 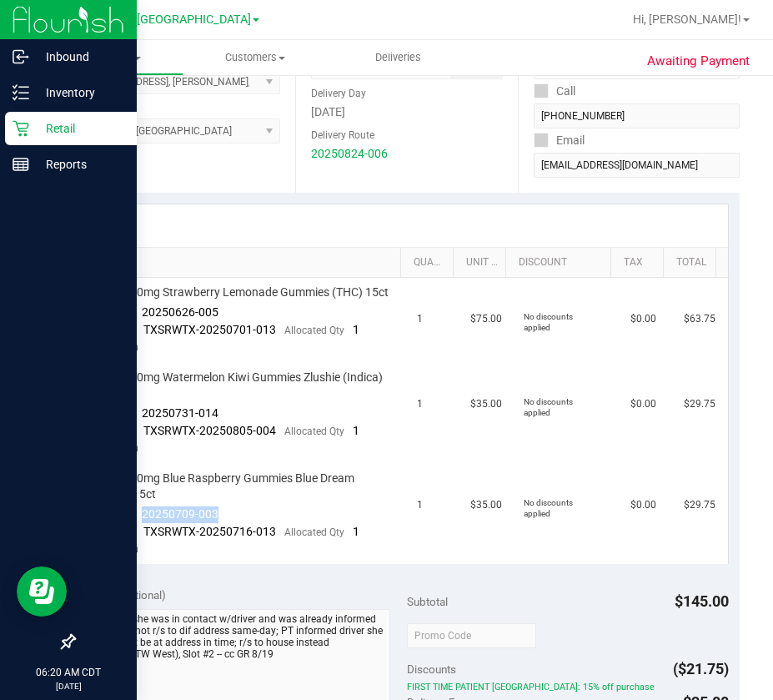 I want to click on span: ($21.75), so click(x=701, y=668).